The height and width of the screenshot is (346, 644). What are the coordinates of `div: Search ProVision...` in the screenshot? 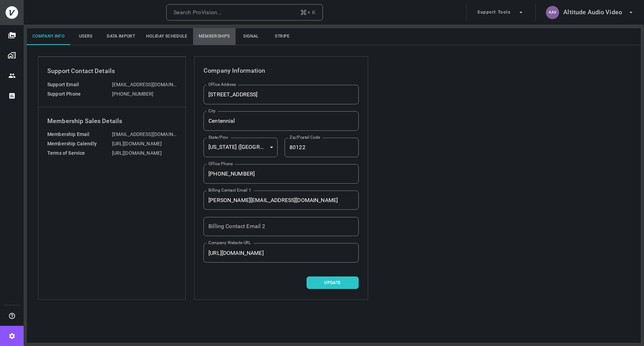 It's located at (198, 13).